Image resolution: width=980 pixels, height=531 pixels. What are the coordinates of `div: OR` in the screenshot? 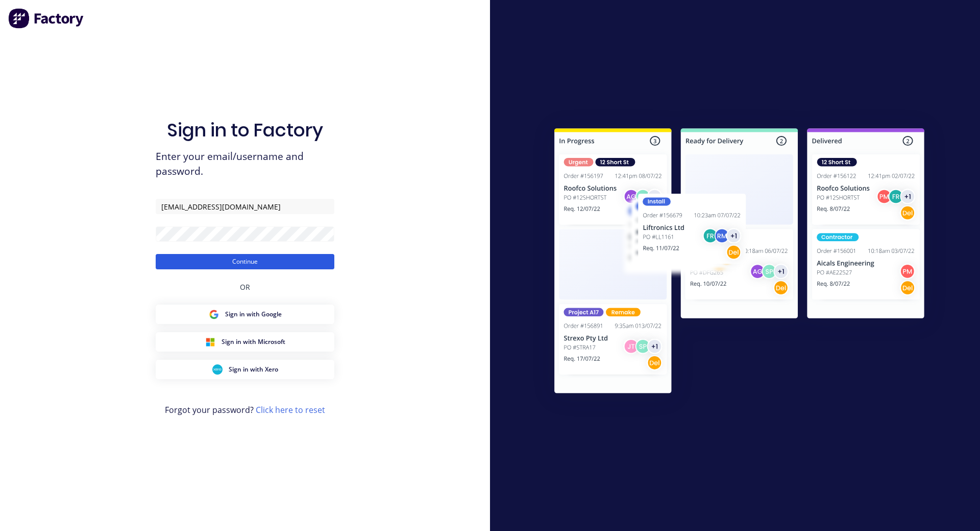 It's located at (245, 287).